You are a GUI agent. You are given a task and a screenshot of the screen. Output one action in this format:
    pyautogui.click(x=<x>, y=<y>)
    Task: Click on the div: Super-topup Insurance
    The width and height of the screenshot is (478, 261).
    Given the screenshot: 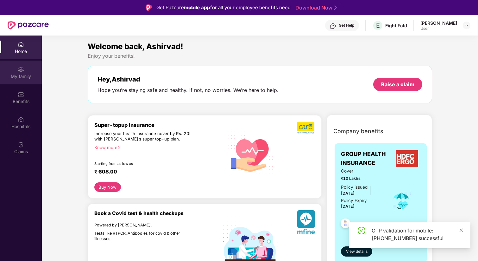 What is the action you would take?
    pyautogui.click(x=159, y=125)
    